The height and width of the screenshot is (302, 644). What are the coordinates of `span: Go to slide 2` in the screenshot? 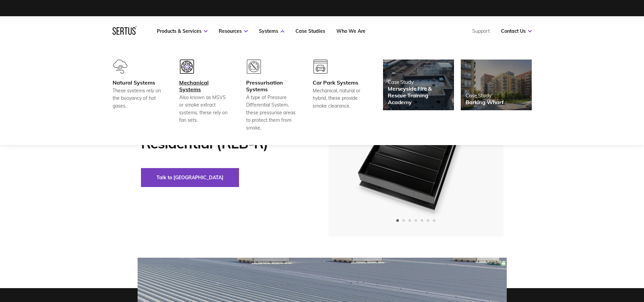 It's located at (404, 220).